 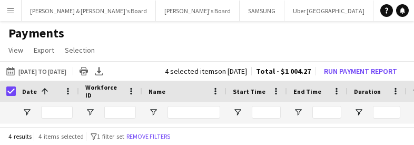 What do you see at coordinates (120, 112) in the screenshot?
I see `input: Workforce ID Filter Input` at bounding box center [120, 112].